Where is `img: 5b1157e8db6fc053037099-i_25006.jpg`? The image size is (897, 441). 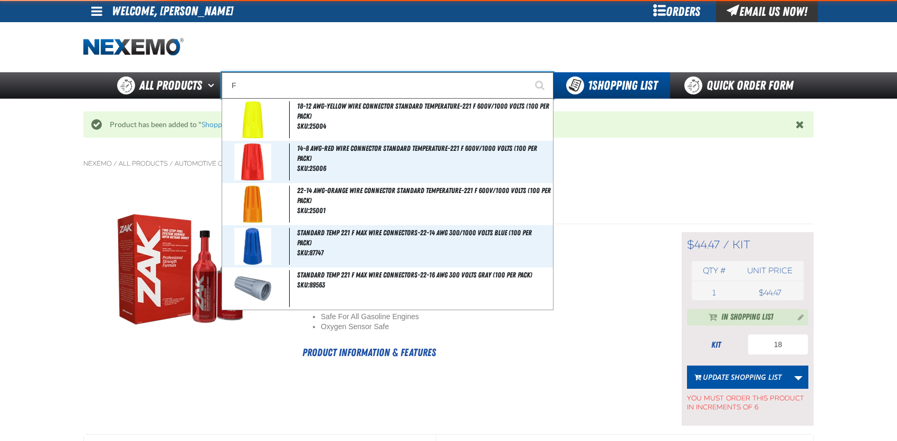
img: 5b1157e8db6fc053037099-i_25006.jpg is located at coordinates (253, 162).